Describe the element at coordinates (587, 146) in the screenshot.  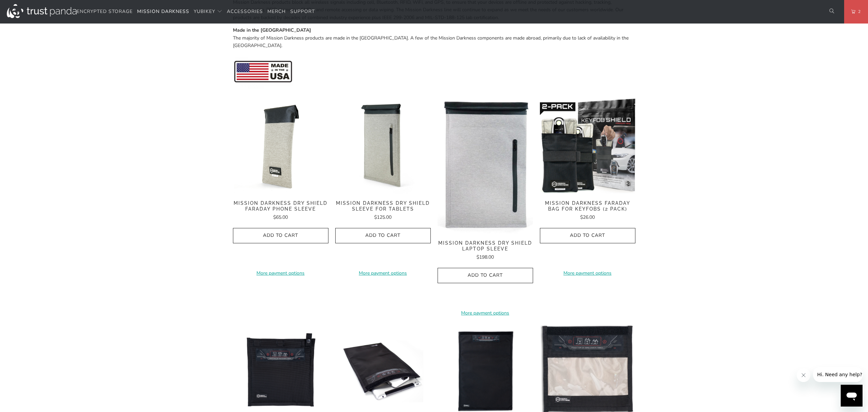
I see `img: Mission Darkness Faraday Bag for Keyfobs (2 pack)` at that location.